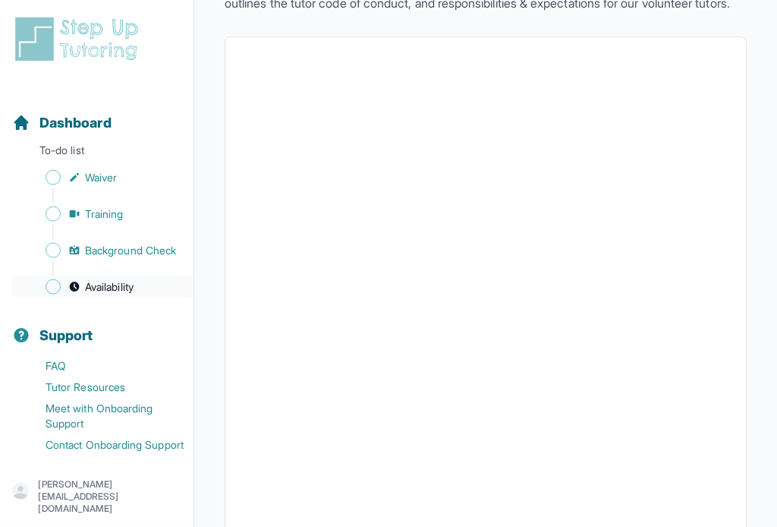 The width and height of the screenshot is (777, 527). I want to click on a: Contact Onboarding Support, so click(102, 445).